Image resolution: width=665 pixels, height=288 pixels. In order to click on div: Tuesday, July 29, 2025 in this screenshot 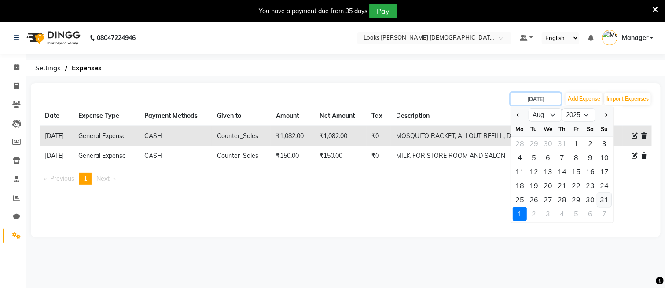, I will do `click(534, 144)`.